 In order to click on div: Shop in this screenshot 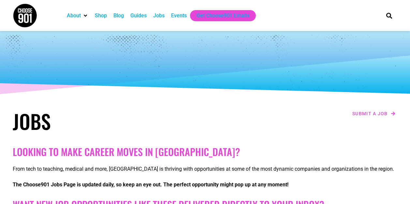, I will do `click(101, 16)`.